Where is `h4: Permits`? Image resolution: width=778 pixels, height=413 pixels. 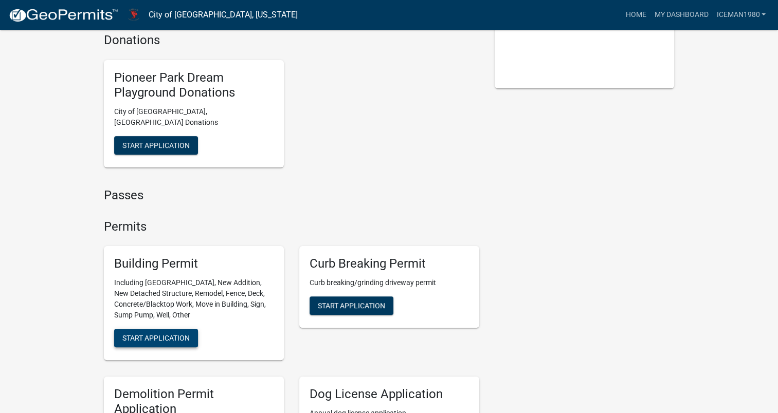
h4: Permits is located at coordinates (292, 227).